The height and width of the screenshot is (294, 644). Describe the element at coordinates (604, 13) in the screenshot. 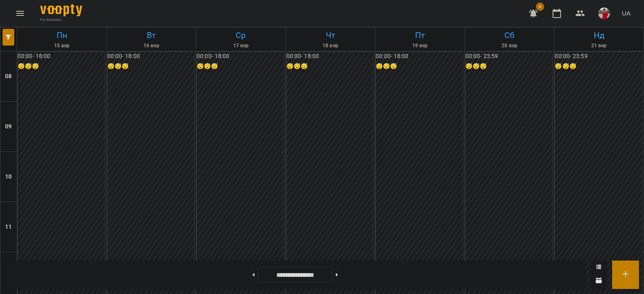

I see `img: 54b6d9b4e6461886c974555cb82f3b73.jpg` at that location.